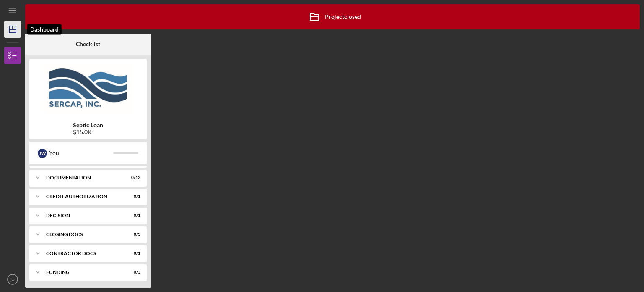 The image size is (644, 292). I want to click on button: jw, so click(13, 279).